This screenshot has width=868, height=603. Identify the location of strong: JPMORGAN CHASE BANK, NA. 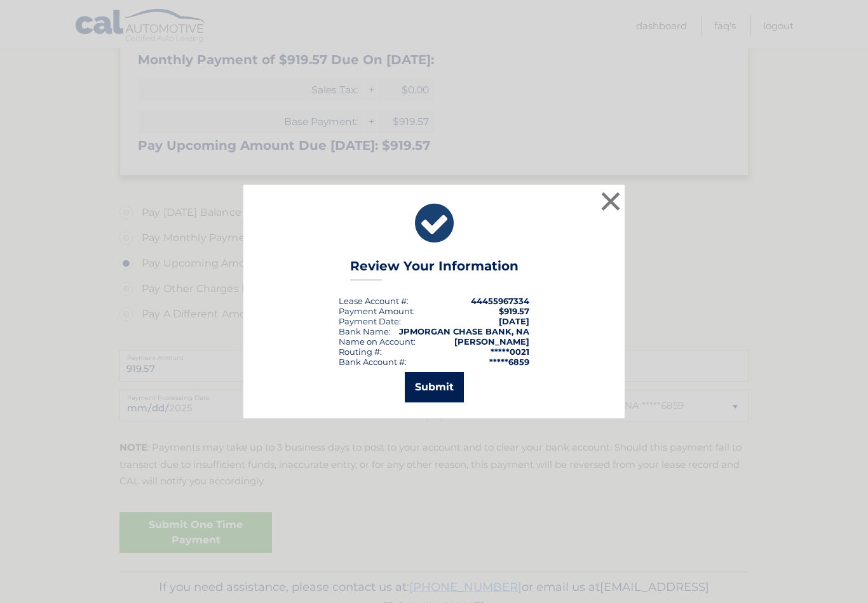
(464, 332).